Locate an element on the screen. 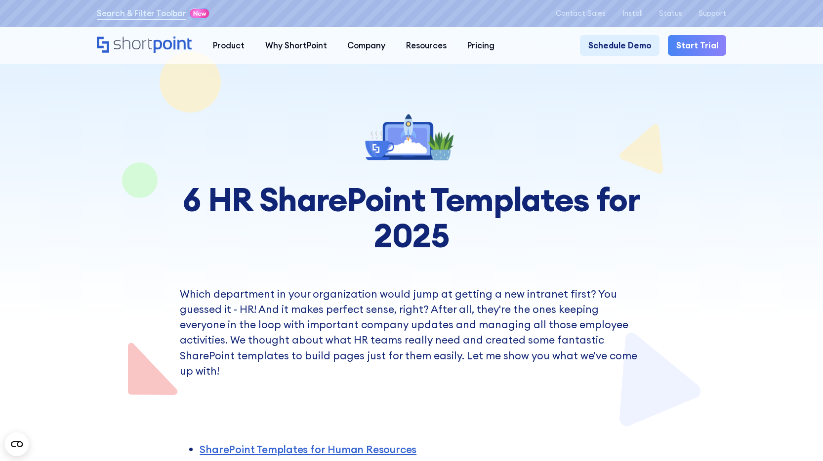 The image size is (823, 461). a: Company is located at coordinates (366, 45).